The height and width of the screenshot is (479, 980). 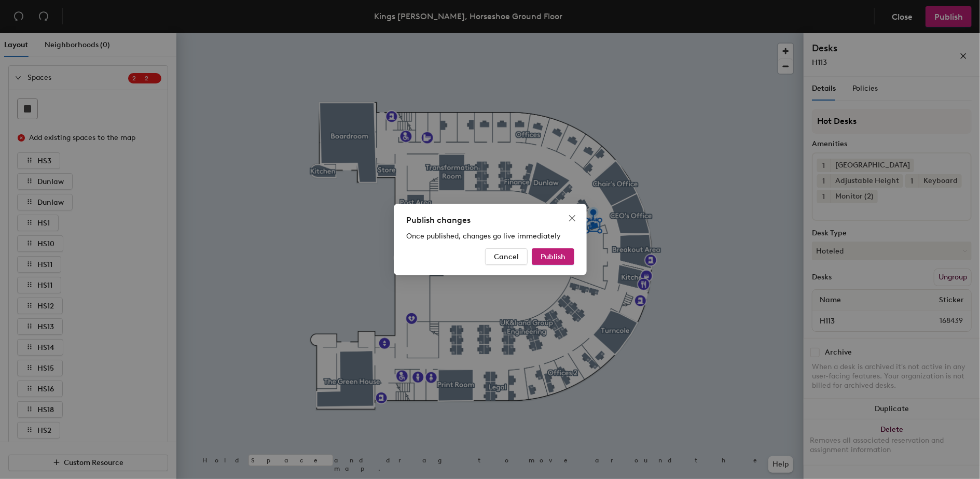 I want to click on span: Once published, changes go live immediately, so click(x=484, y=236).